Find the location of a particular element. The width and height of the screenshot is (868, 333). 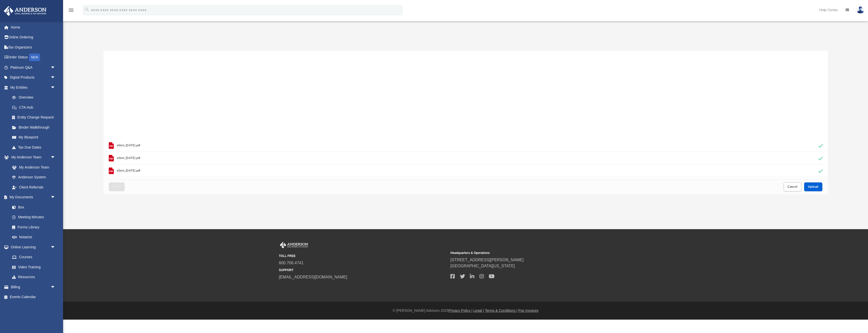

a: Digital Productsarrow_drop_down is located at coordinates (34, 77).